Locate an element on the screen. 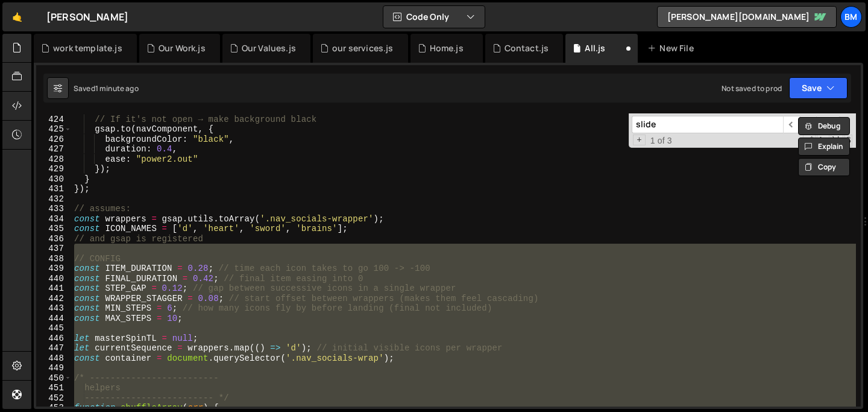 This screenshot has height=412, width=868. div: New File is located at coordinates (672, 48).